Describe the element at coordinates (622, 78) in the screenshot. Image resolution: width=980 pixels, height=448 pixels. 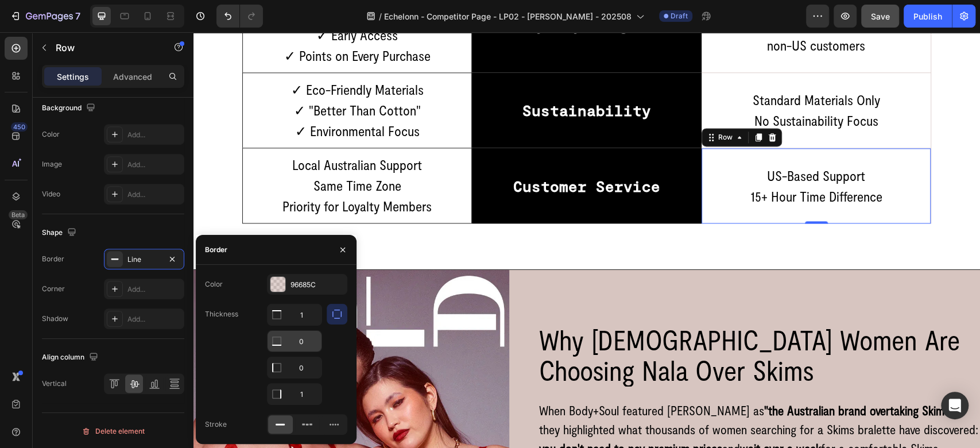
I see `p: Standard Materials Only No Sustainability Focus` at that location.